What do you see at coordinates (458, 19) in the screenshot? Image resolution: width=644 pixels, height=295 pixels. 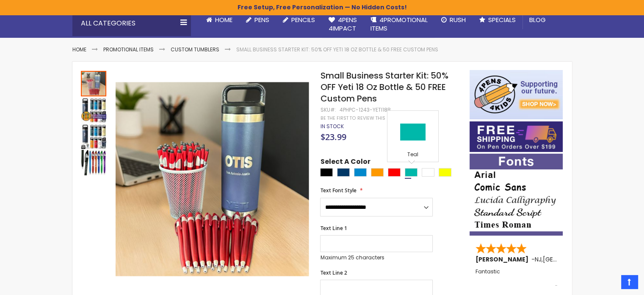 I see `span: Rush` at bounding box center [458, 19].